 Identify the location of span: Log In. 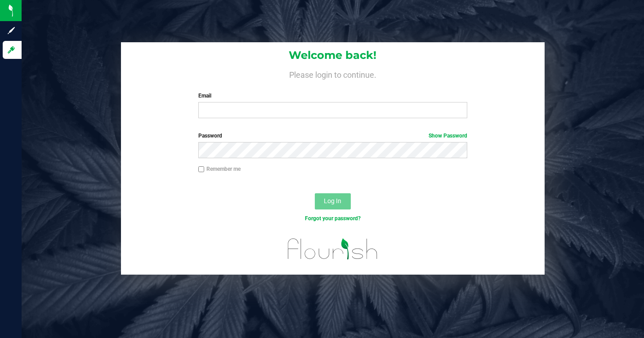
(332, 201).